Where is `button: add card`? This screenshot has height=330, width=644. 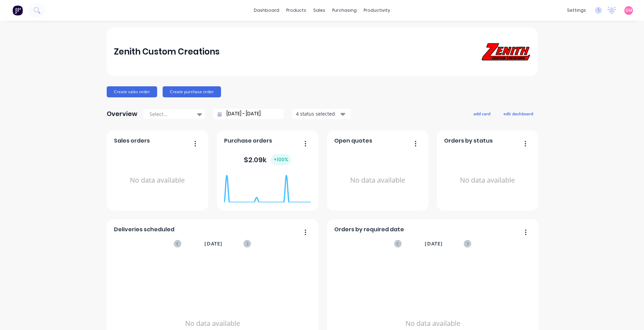
button: add card is located at coordinates (482, 113).